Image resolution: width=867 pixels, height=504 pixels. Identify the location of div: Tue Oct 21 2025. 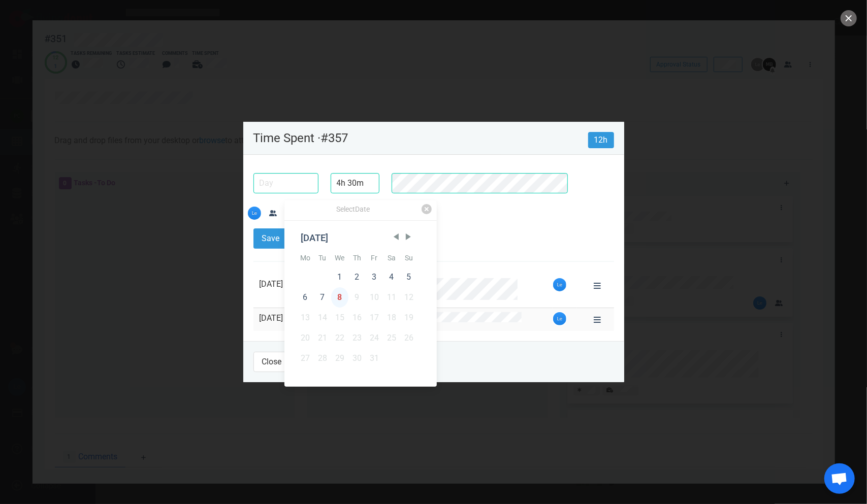
(323, 338).